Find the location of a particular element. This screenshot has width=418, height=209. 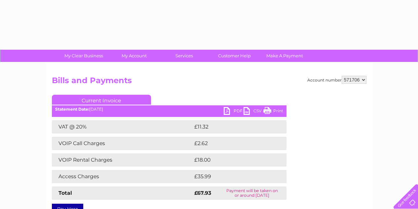

div: Account number is located at coordinates (337, 80).